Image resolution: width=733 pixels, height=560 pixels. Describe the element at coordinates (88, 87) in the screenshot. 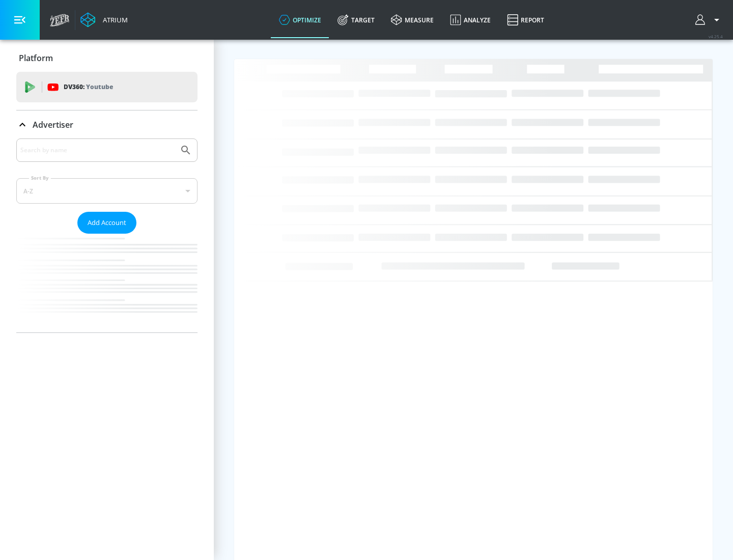

I see `p: DV360:` at that location.